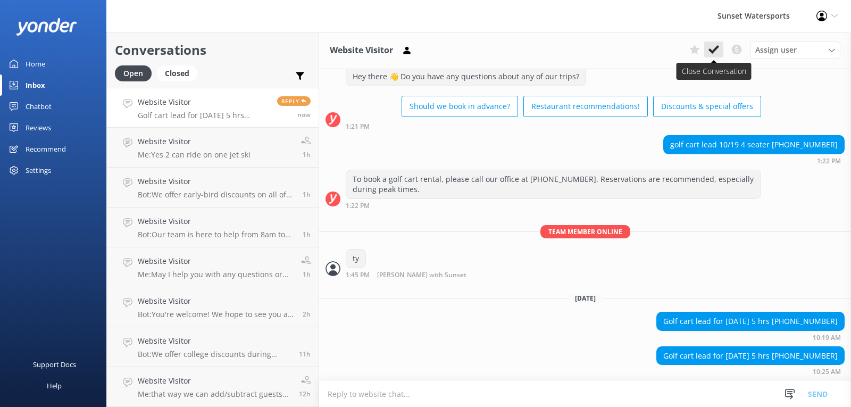 The height and width of the screenshot is (407, 851). Describe the element at coordinates (306, 314) in the screenshot. I see `span: Sep 26 2025 06:48am (UTC -05:00) America/Cancun` at that location.